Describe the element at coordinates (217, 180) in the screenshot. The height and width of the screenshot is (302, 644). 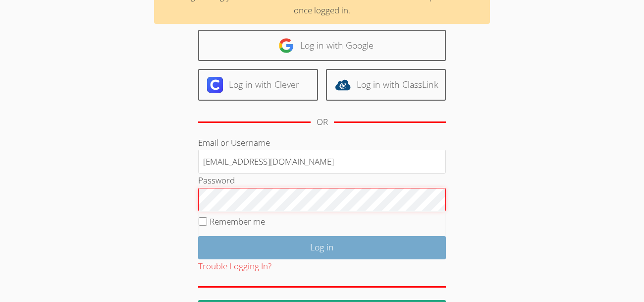
I see `label: Password` at that location.